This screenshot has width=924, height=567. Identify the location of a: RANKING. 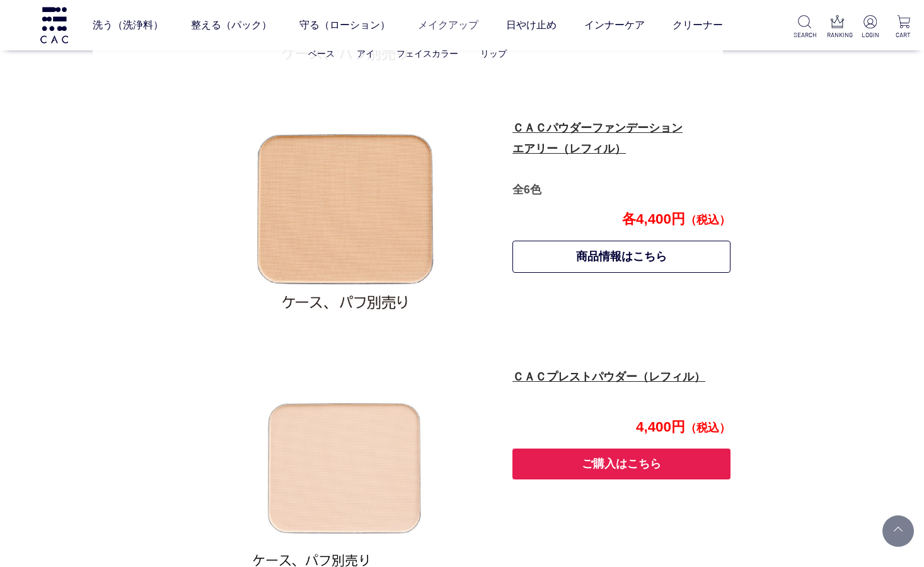
(838, 27).